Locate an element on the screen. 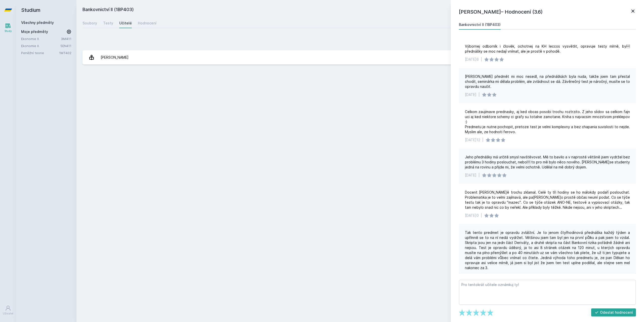 This screenshot has height=322, width=644. a: Peněžní teorie is located at coordinates (40, 53).